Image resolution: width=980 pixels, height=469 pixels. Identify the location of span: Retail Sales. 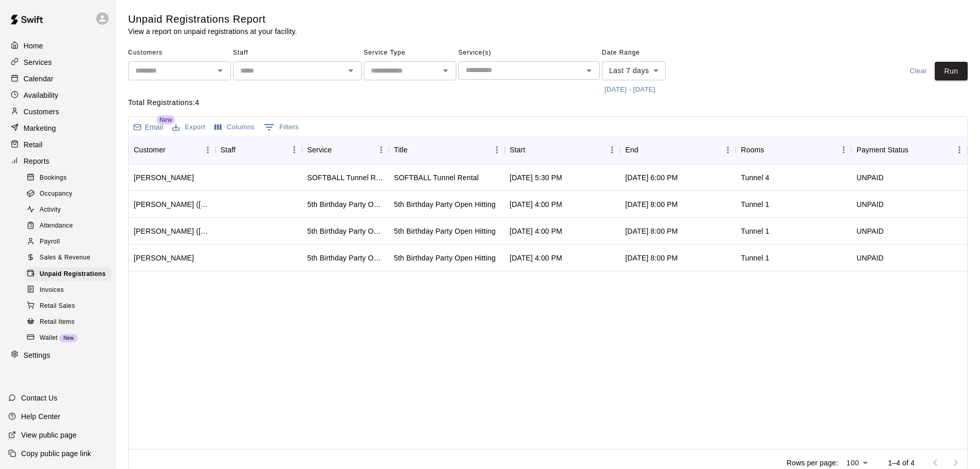
(58, 306).